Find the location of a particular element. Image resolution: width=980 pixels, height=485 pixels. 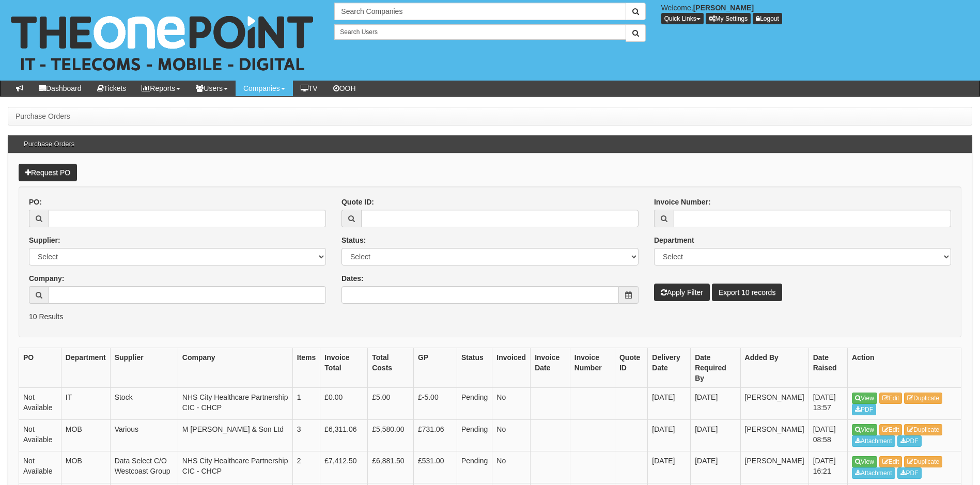

a: Request PO is located at coordinates (48, 173).